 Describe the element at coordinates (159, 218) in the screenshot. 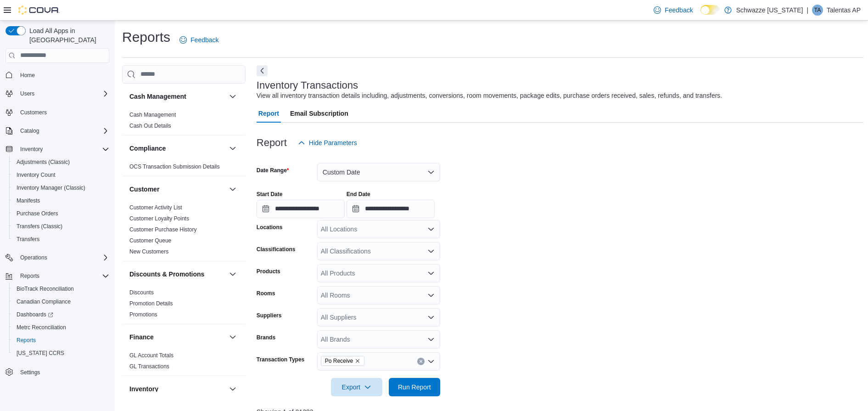

I see `a: Customer Loyalty Points` at that location.